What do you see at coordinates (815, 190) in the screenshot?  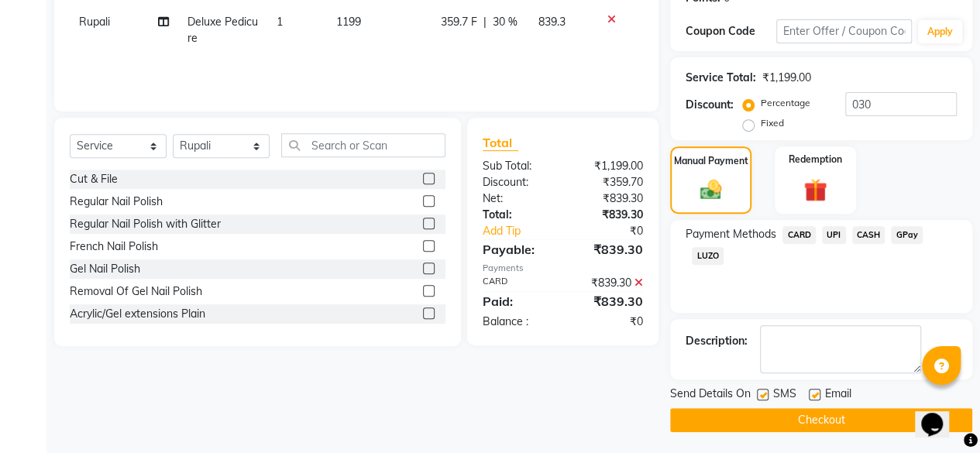 I see `img: _gift.svg` at bounding box center [815, 190].